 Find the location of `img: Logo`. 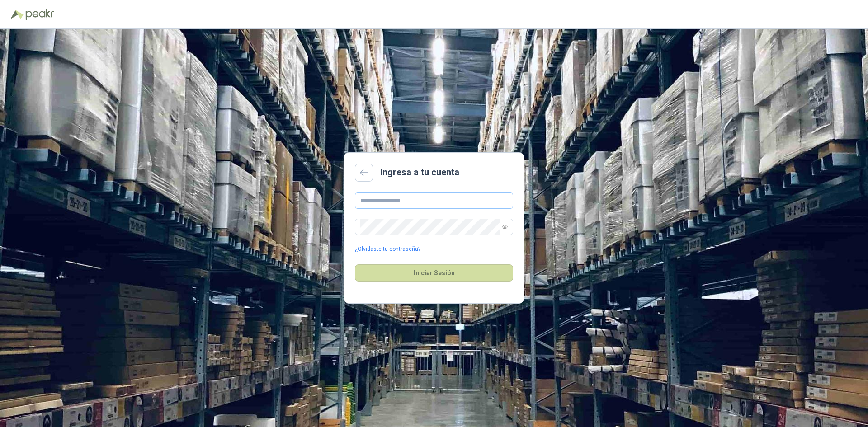

img: Logo is located at coordinates (17, 15).